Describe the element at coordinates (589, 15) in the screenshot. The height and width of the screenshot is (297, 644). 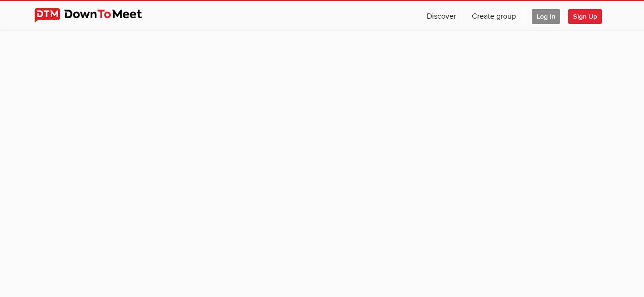
I see `a: Sign Up` at that location.